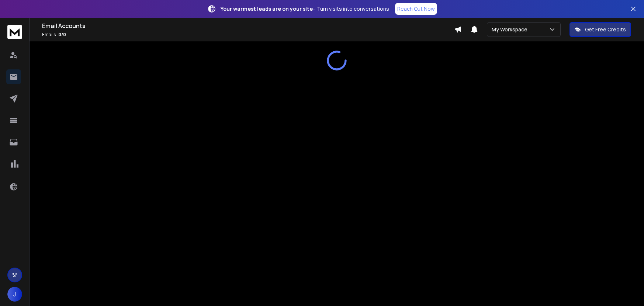 Image resolution: width=644 pixels, height=306 pixels. I want to click on button: J, so click(15, 294).